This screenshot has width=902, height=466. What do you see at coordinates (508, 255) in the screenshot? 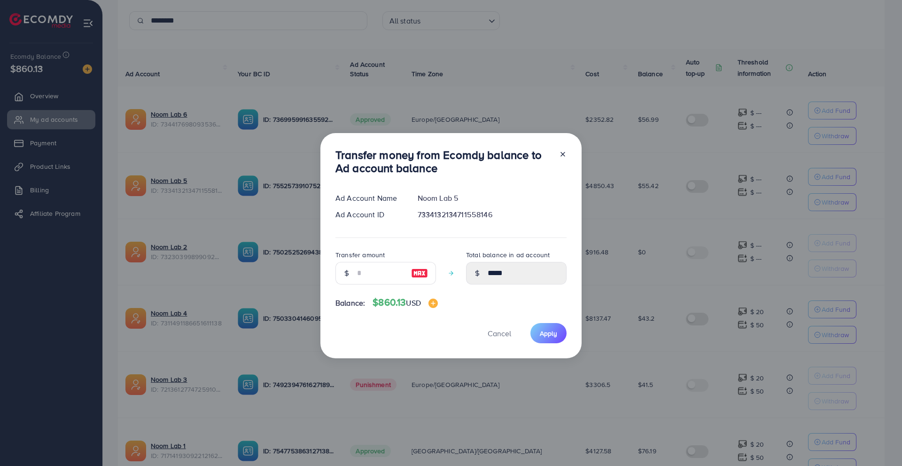
I see `label: Total balance in ad account` at bounding box center [508, 255].